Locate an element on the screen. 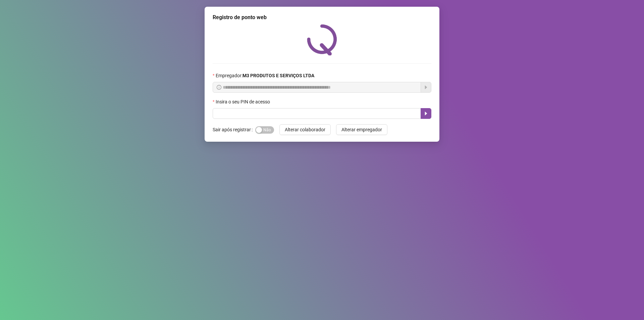 This screenshot has height=320, width=644. span: Empregador : is located at coordinates (265, 75).